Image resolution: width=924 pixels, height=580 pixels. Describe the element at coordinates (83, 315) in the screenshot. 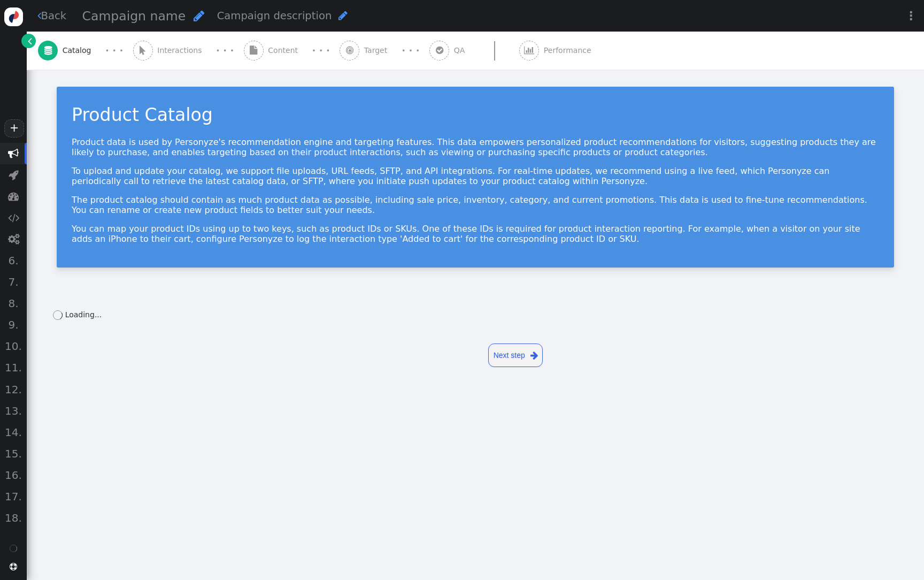

I see `span: Loading...` at that location.